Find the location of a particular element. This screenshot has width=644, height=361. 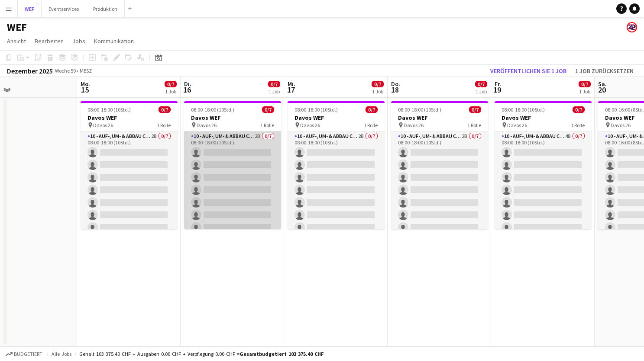

span: Gesamtbudgetiert 103 375.40 CHF is located at coordinates (282, 354).